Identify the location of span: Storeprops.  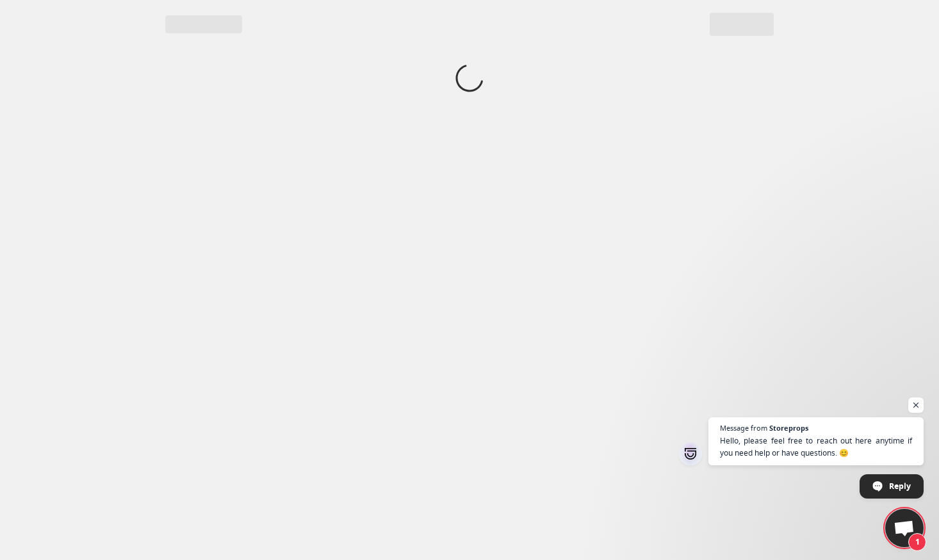
(788, 428).